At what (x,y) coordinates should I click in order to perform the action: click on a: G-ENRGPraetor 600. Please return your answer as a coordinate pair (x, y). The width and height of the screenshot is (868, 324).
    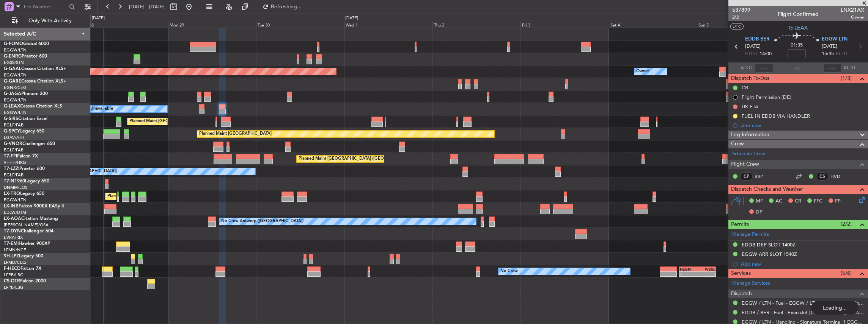
    Looking at the image, I should click on (26, 56).